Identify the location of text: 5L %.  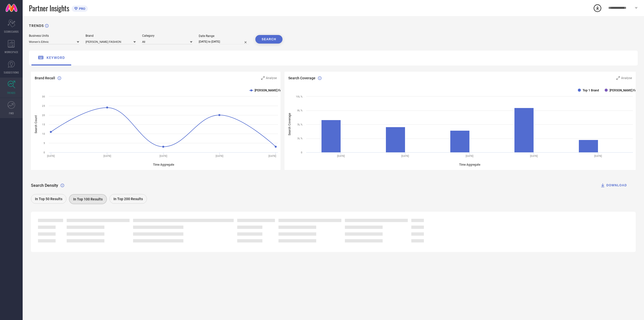
(300, 124).